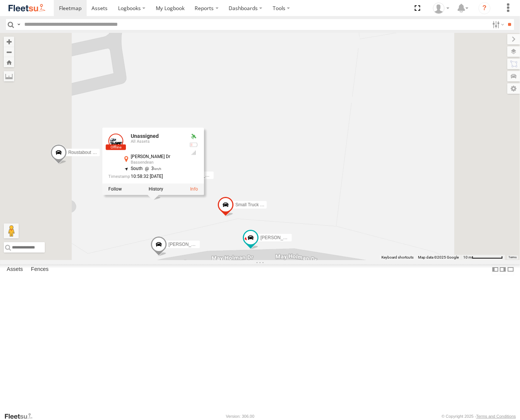 The width and height of the screenshot is (520, 420). I want to click on a: Terms, so click(513, 257).